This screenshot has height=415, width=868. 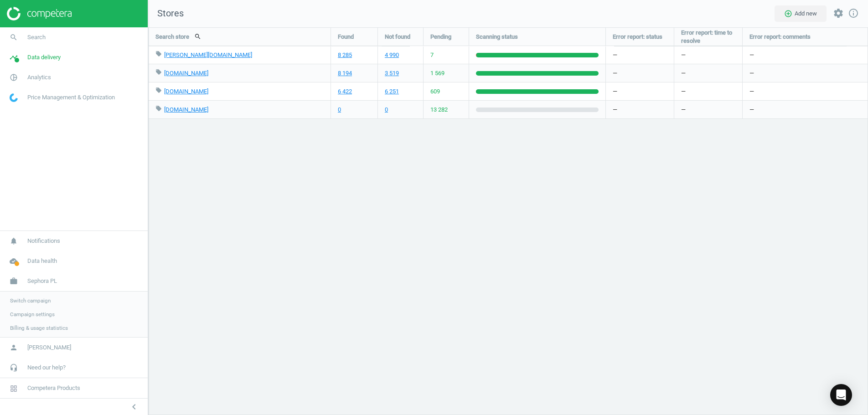 What do you see at coordinates (13, 57) in the screenshot?
I see `i: timeline` at bounding box center [13, 57].